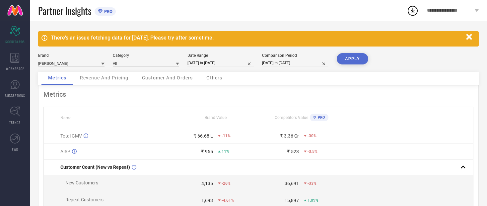  I want to click on span: -33%, so click(312, 183).